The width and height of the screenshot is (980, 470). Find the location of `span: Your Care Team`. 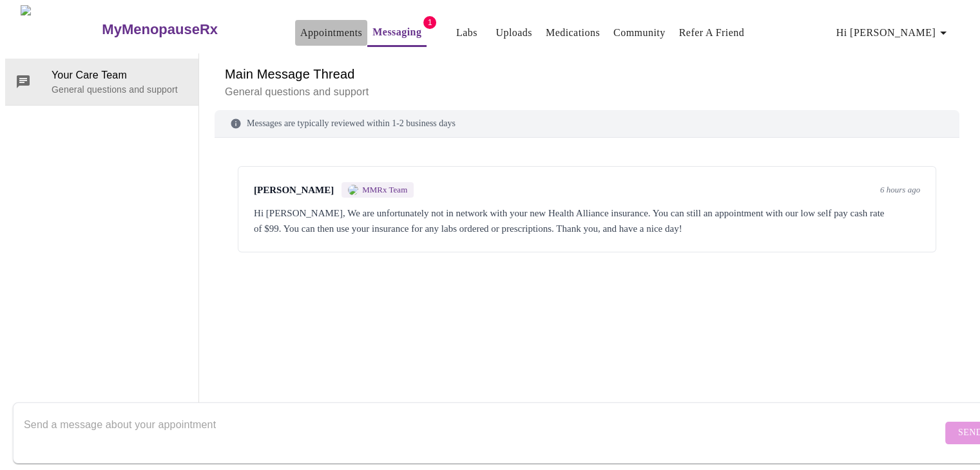

span: Your Care Team is located at coordinates (120, 75).